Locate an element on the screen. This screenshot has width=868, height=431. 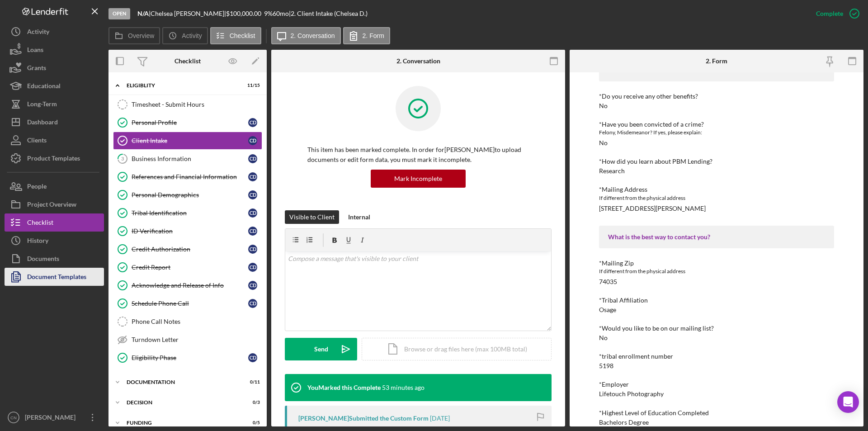
div: $100,000.00 is located at coordinates (245, 14).